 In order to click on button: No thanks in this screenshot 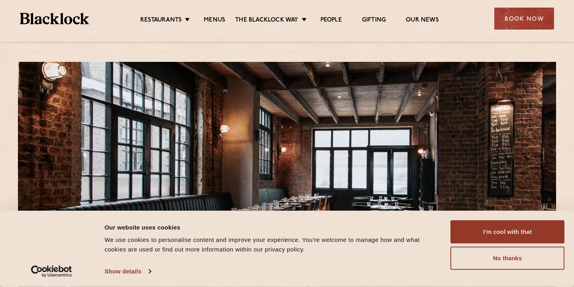, I will do `click(508, 258)`.